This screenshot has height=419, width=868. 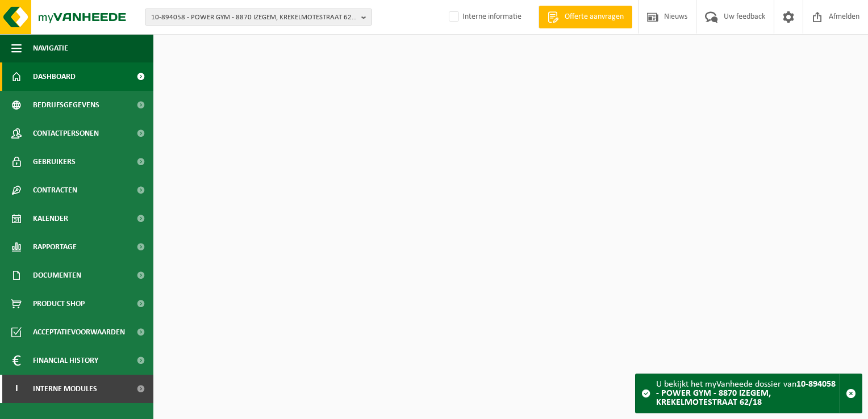 What do you see at coordinates (585, 17) in the screenshot?
I see `a: Offerte aanvragen` at bounding box center [585, 17].